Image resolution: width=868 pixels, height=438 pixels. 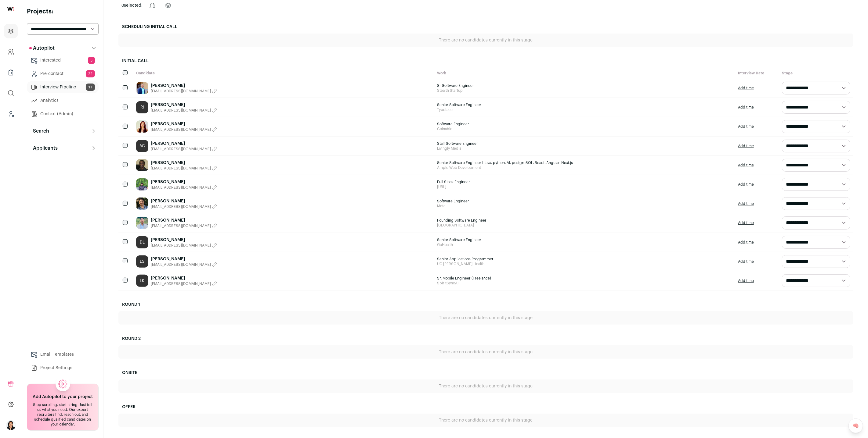 I want to click on button: Search, so click(x=63, y=131).